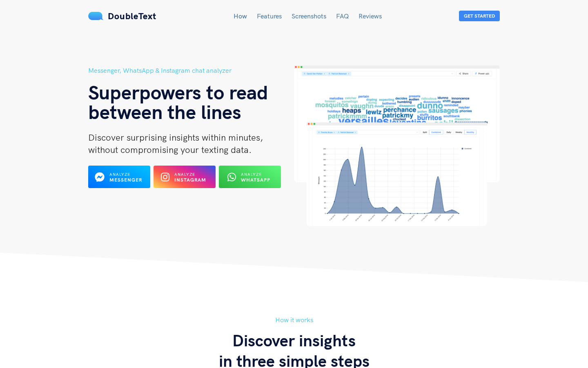 The image size is (588, 368). What do you see at coordinates (479, 16) in the screenshot?
I see `a: Get Started` at bounding box center [479, 16].